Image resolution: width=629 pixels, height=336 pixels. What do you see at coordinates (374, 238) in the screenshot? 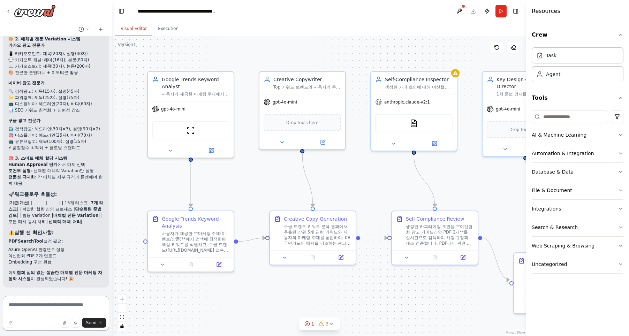
I see `g: Edge from a50af4d1-a5a8-4ef1-943d-ef258ab53b99 to a5b8e1b3-eba5-45c8-9a03-a253530fc786` at bounding box center [374, 238].